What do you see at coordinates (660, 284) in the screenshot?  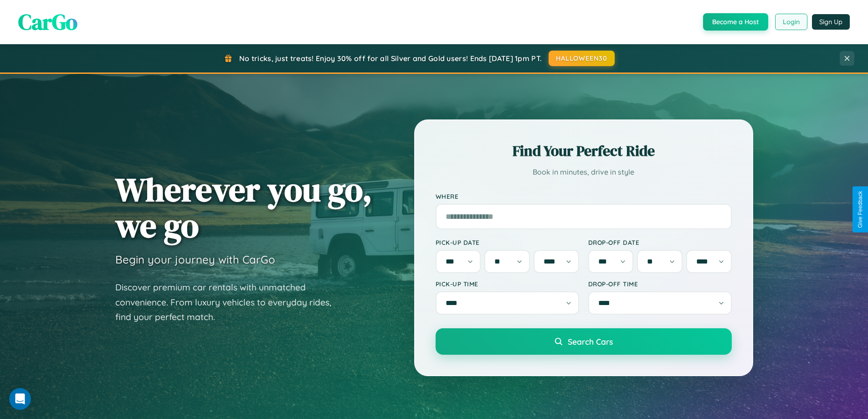 I see `label: Drop-off Time` at bounding box center [660, 284].